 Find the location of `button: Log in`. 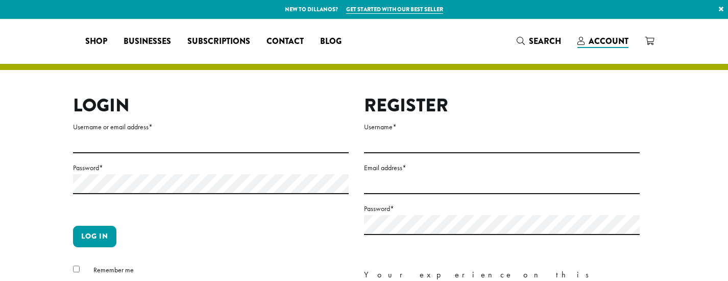

button: Log in is located at coordinates (94, 236).